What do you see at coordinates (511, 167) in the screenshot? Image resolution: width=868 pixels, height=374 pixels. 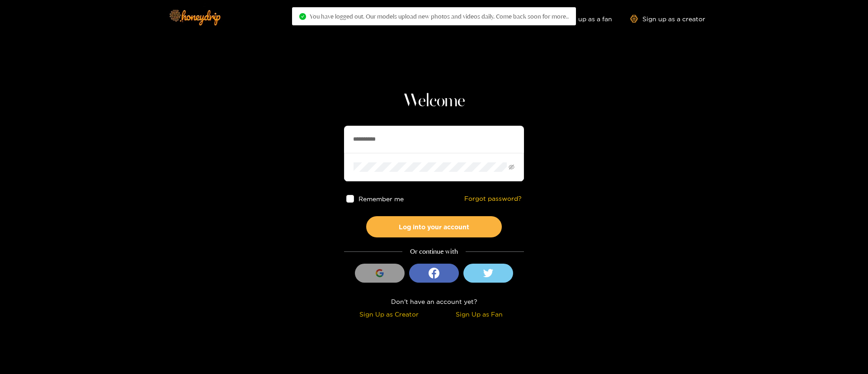 I see `span: eye-invisible` at bounding box center [511, 167].